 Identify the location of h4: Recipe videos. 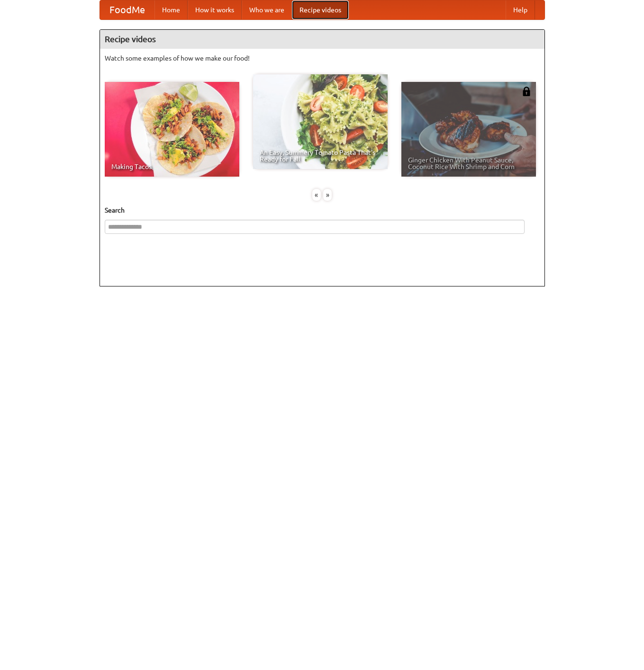
(322, 40).